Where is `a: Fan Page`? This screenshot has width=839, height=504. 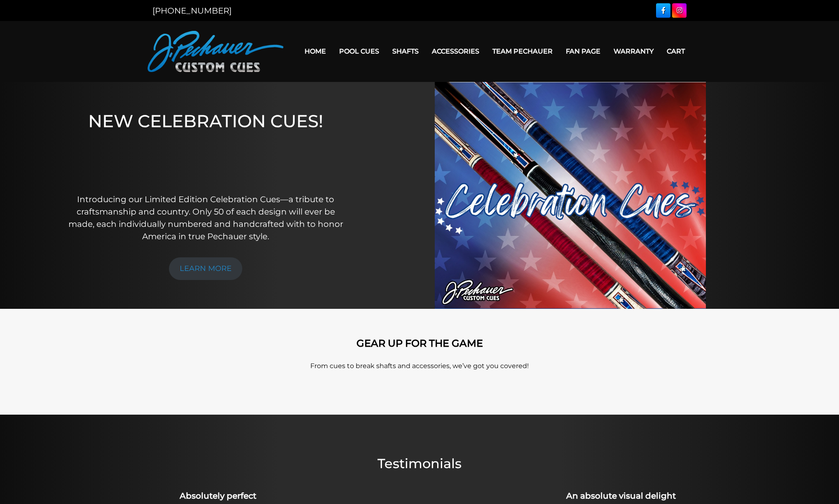
a: Fan Page is located at coordinates (583, 51).